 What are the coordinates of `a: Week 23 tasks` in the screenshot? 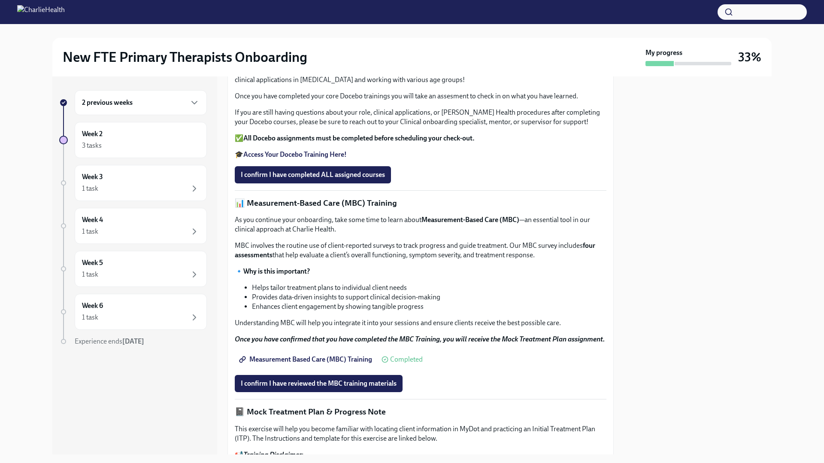 It's located at (133, 140).